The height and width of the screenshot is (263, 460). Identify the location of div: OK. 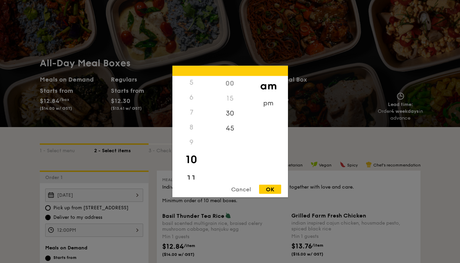
(270, 189).